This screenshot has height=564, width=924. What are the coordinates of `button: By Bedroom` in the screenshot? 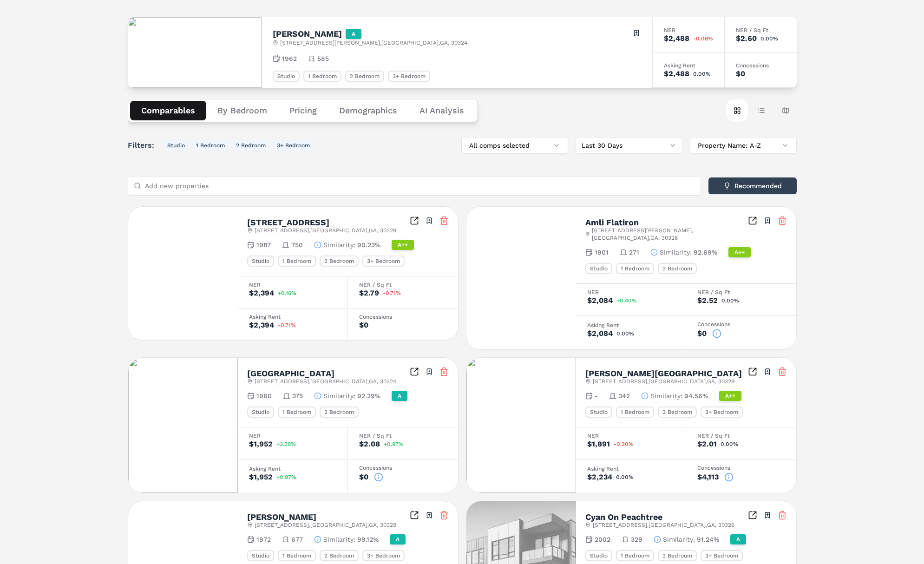 It's located at (242, 111).